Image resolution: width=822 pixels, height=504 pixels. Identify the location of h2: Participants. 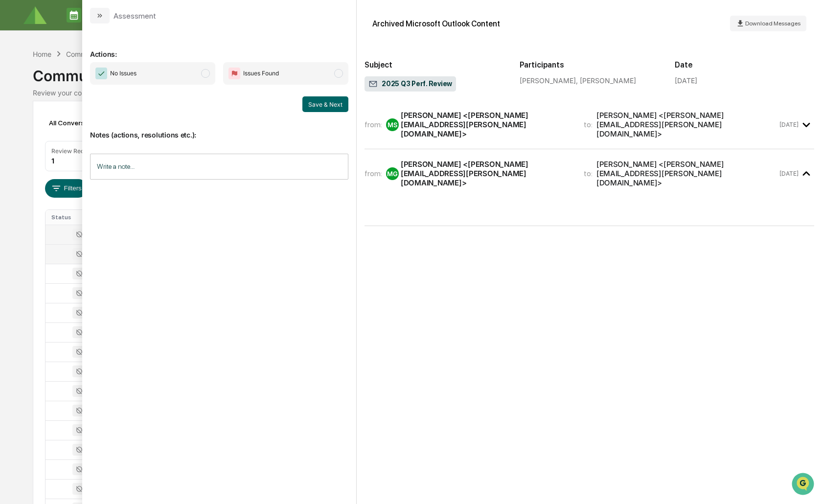
(589, 64).